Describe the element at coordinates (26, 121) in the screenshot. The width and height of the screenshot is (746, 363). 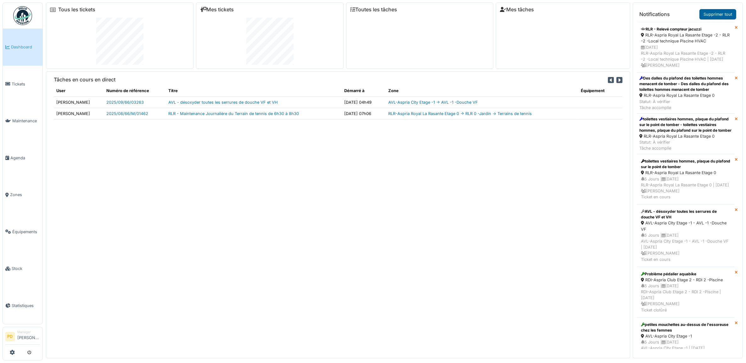
I see `span: Maintenance` at that location.